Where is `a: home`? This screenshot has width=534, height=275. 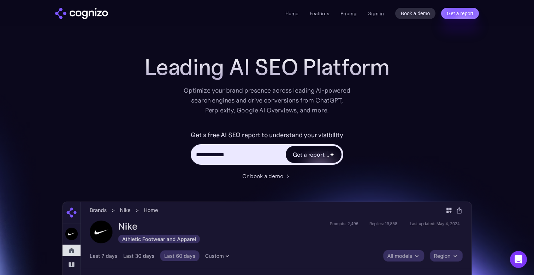 a: home is located at coordinates (82, 13).